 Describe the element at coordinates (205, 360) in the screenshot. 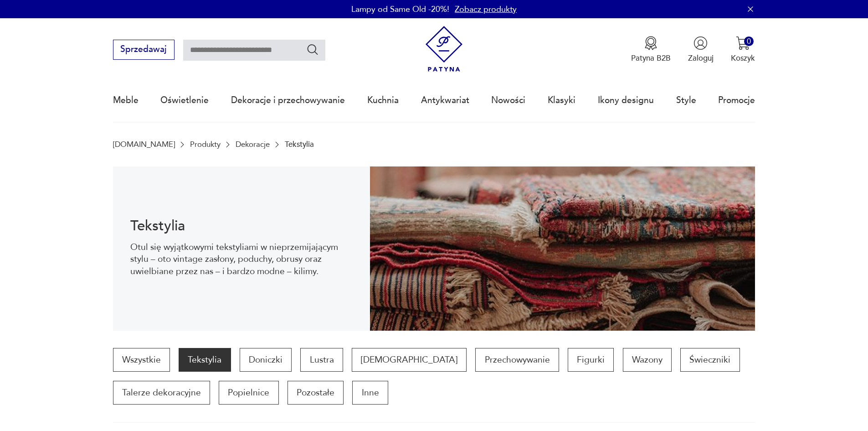

I see `a: Tekstylia` at that location.